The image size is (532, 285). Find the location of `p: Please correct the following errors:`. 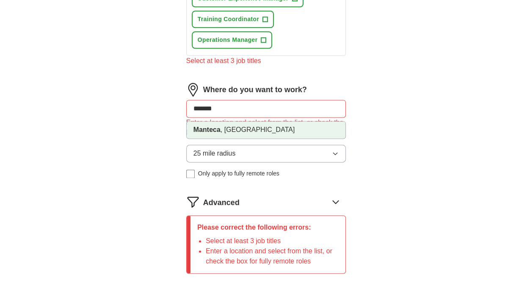

p: Please correct the following errors: is located at coordinates (268, 227).